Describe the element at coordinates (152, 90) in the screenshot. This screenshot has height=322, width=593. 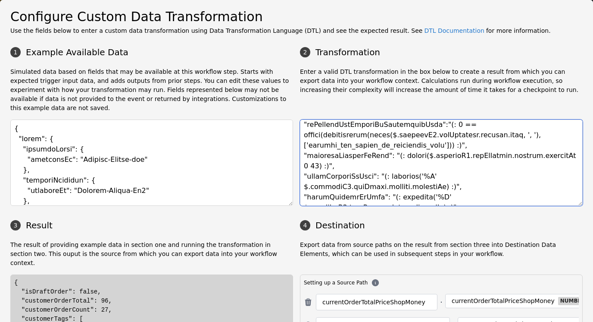
I see `p: Simulated data based on fields that may be available at this workflow step. Starts with expected ...` at that location.